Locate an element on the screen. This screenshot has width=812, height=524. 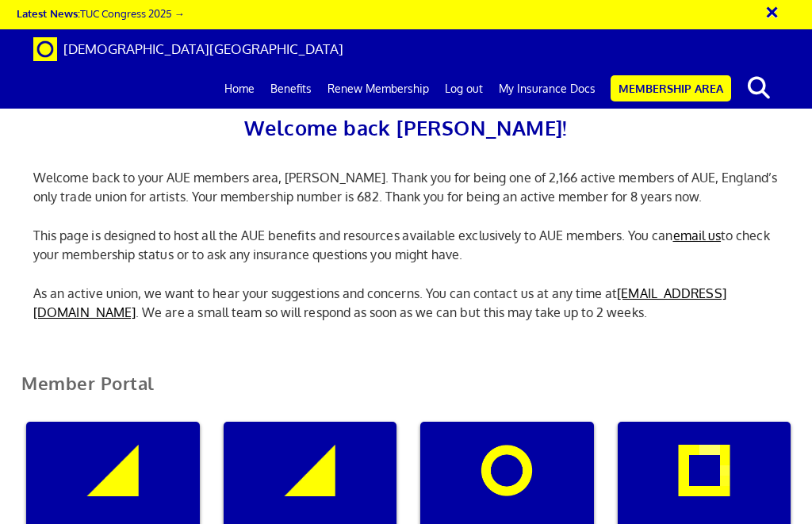
a: Renew Membership is located at coordinates (378, 89).